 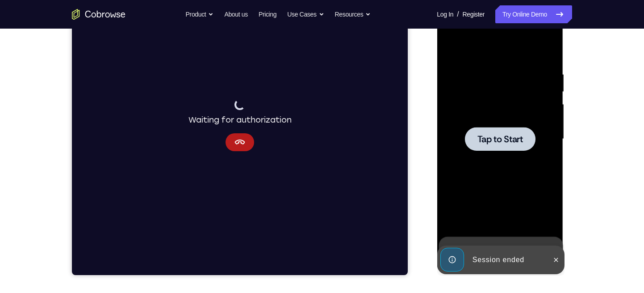 I want to click on div: Waiting for authorization, so click(x=168, y=137).